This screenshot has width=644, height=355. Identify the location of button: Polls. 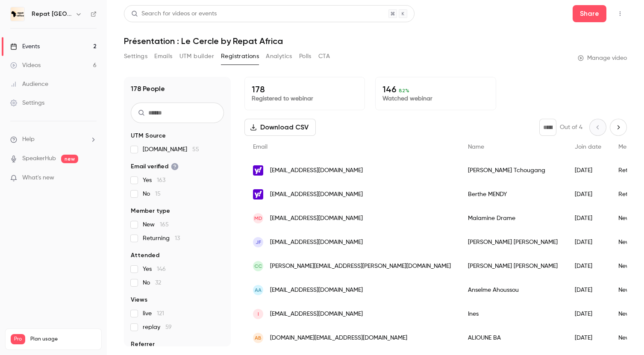
(305, 57).